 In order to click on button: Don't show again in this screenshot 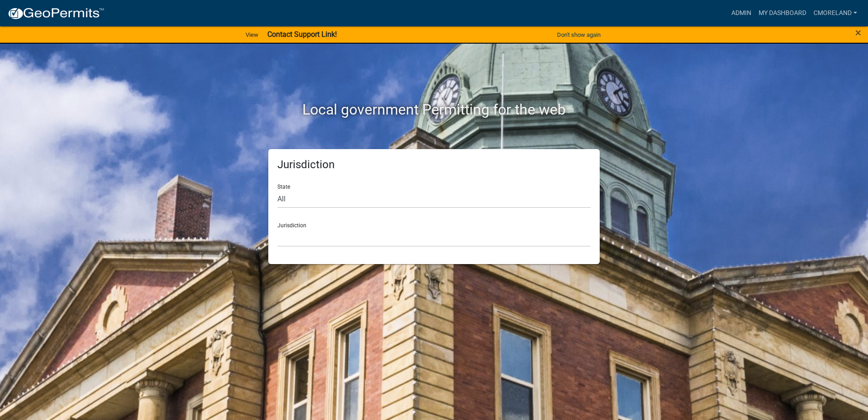, I will do `click(579, 34)`.